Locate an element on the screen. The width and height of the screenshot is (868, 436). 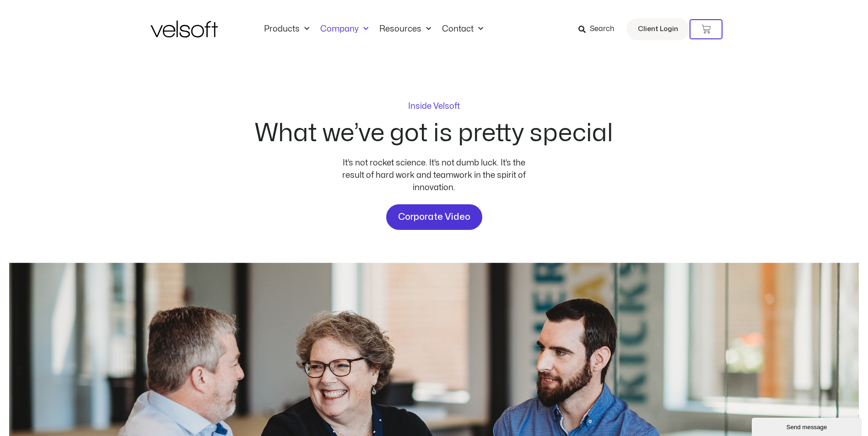
a: ProductsMenu Toggle is located at coordinates (286, 29).